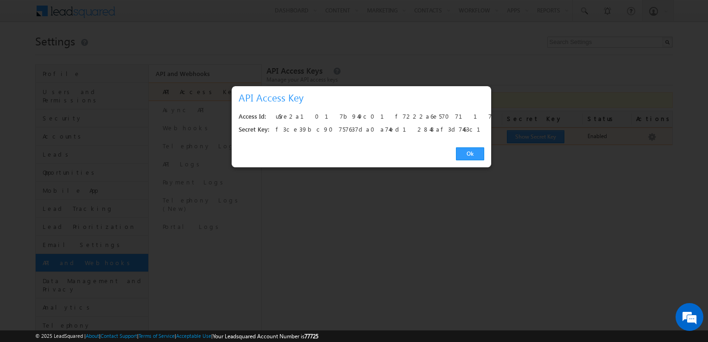 This screenshot has width=708, height=342. Describe the element at coordinates (119, 336) in the screenshot. I see `a: Contact Support` at that location.